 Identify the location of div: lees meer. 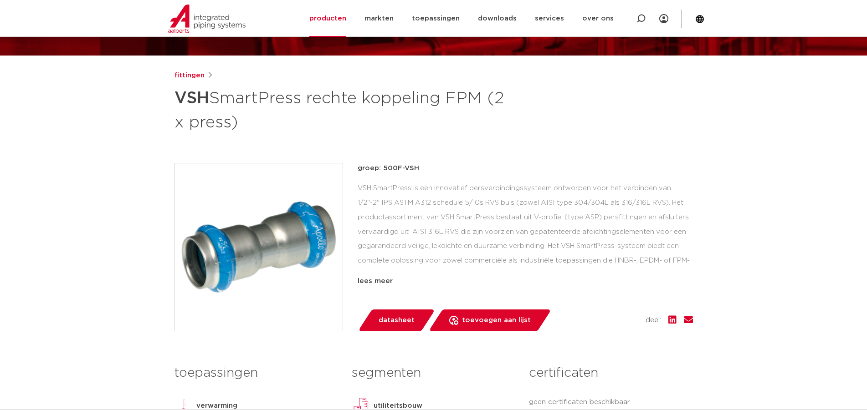
(525, 281).